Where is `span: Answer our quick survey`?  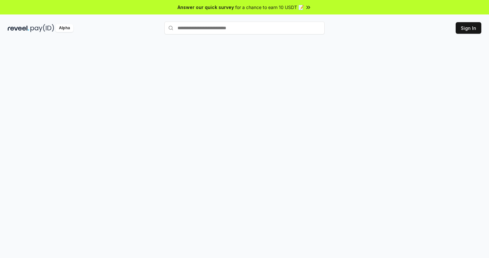 span: Answer our quick survey is located at coordinates (206, 7).